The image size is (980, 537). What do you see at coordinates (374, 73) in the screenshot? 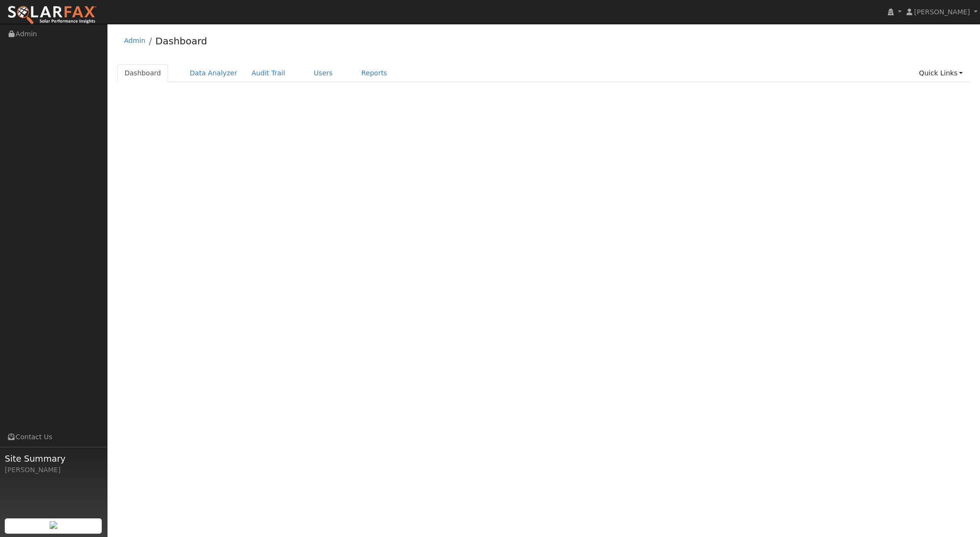
I see `a: Reports` at bounding box center [374, 73].